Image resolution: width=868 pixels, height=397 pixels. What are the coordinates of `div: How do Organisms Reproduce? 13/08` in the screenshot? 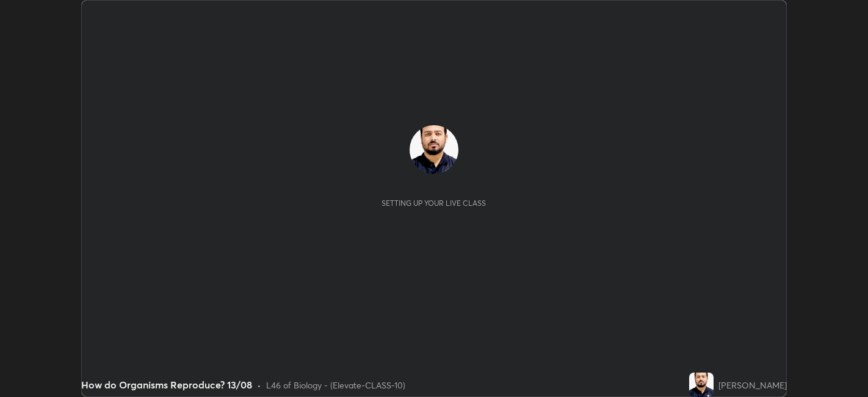 It's located at (166, 384).